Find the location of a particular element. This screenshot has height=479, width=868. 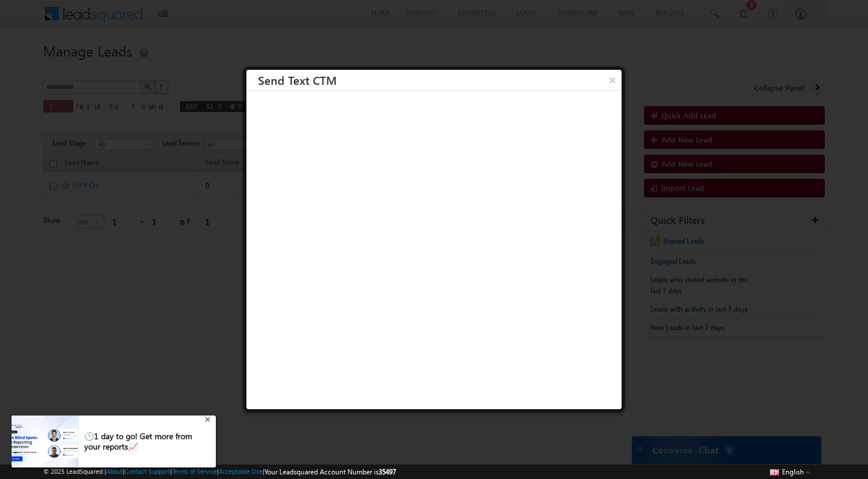

span: Your Leadsquared Account Number is is located at coordinates (330, 472).